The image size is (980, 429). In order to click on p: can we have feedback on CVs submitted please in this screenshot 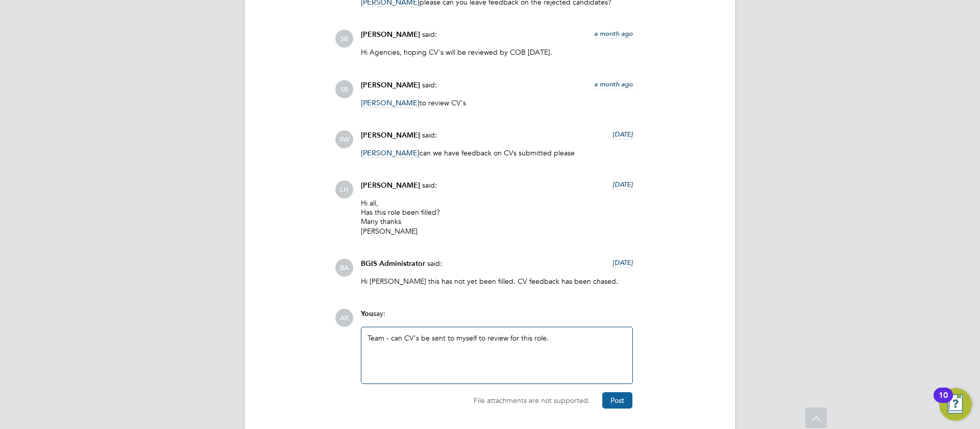, I will do `click(497, 153)`.